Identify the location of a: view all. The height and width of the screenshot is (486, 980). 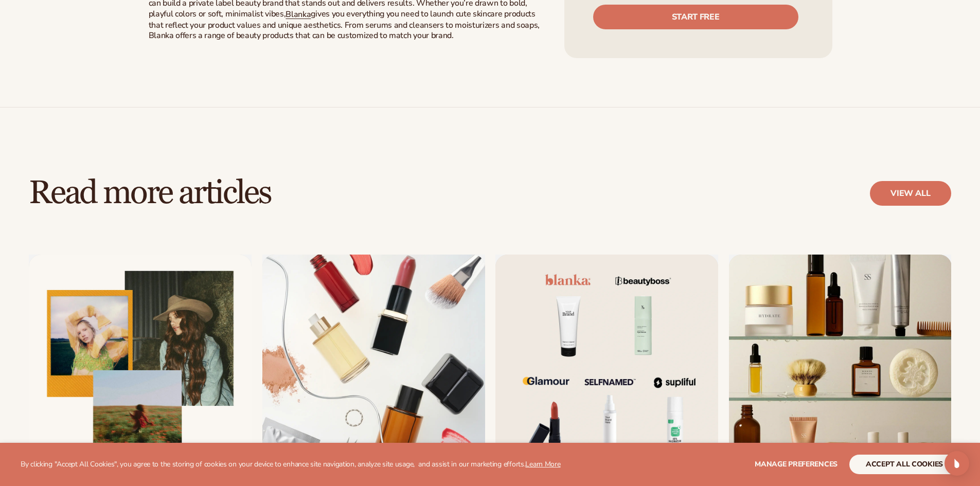
(911, 193).